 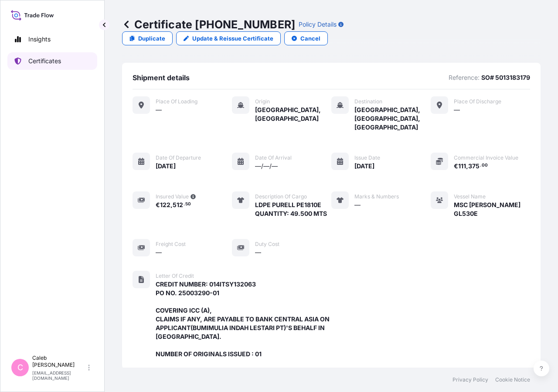 I want to click on span: 111, so click(x=462, y=166).